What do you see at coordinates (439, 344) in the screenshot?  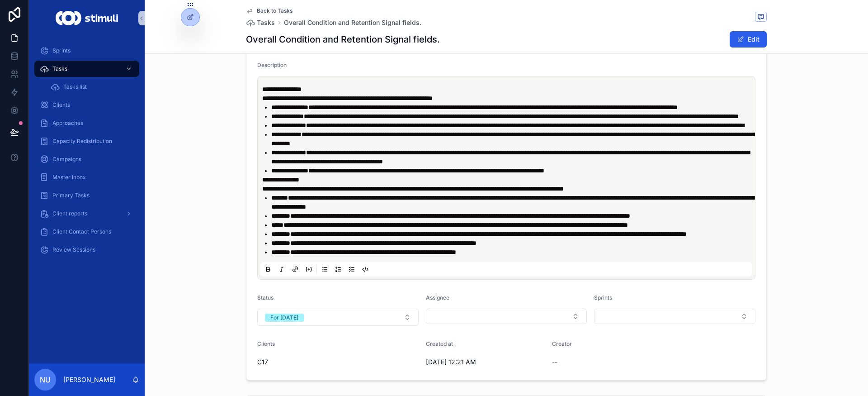 I see `span: Created at` at bounding box center [439, 344].